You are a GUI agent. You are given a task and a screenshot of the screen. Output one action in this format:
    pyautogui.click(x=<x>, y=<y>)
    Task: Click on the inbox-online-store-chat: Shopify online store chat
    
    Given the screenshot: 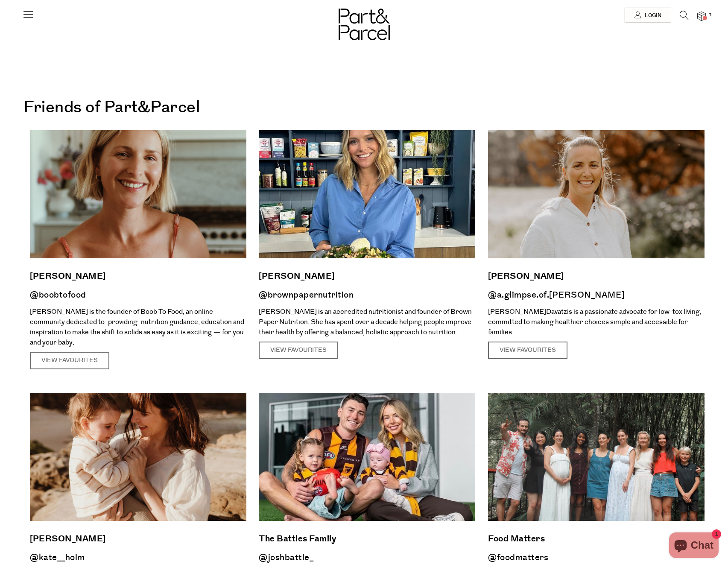 What is the action you would take?
    pyautogui.click(x=694, y=546)
    